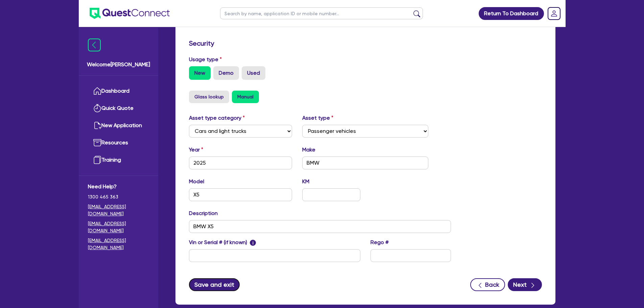 The image size is (644, 308). Describe the element at coordinates (253, 243) in the screenshot. I see `span: i` at that location.